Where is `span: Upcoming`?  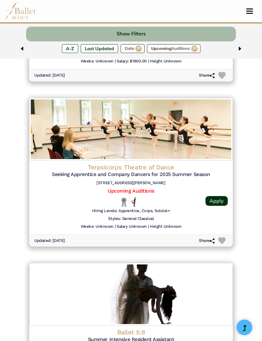 span: Upcoming is located at coordinates (161, 48).